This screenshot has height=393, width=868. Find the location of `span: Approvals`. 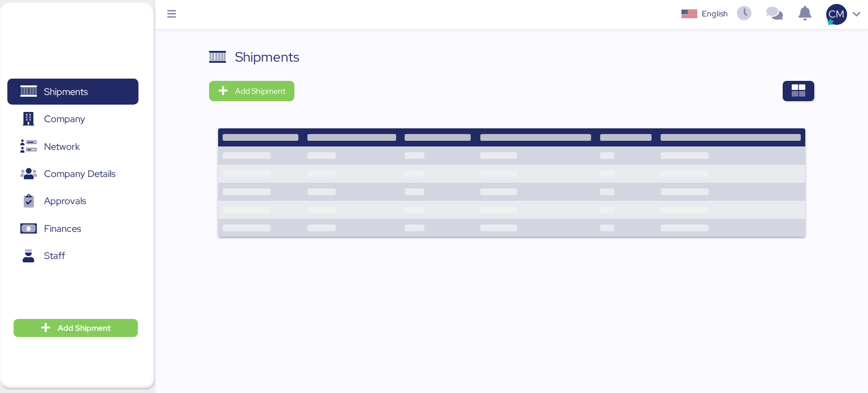

span: Approvals is located at coordinates (65, 201).